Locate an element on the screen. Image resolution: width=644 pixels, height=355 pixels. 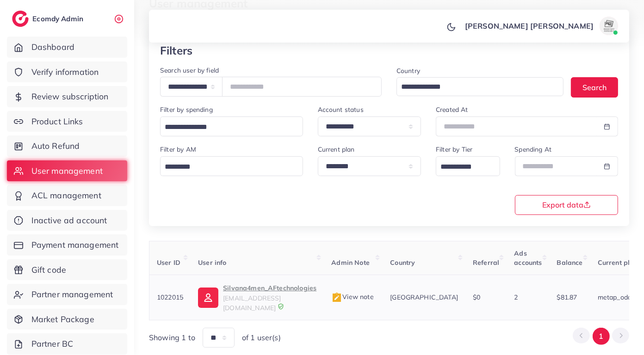
label: Created At is located at coordinates (452, 110).